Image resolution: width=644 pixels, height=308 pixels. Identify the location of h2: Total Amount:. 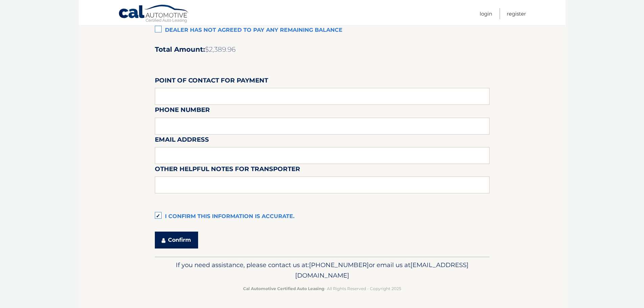
(322, 49).